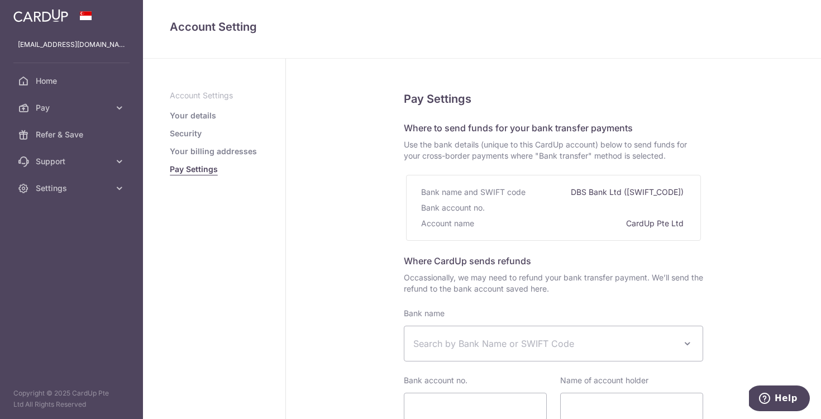 The image size is (821, 419). Describe the element at coordinates (73, 161) in the screenshot. I see `span: Support` at that location.